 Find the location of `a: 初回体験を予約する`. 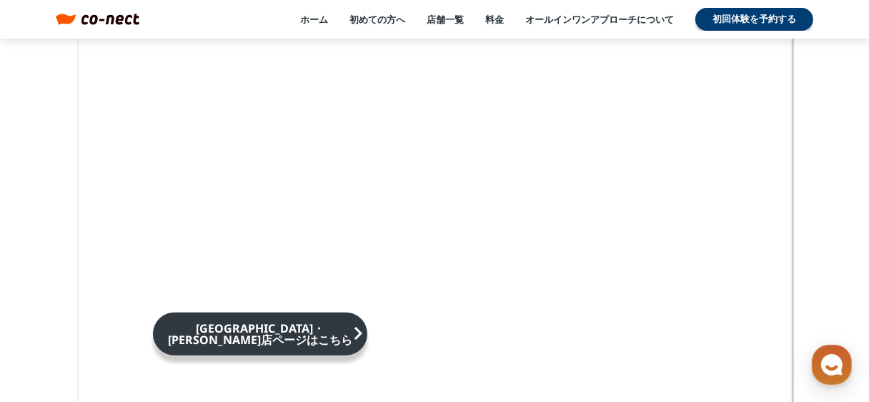

a: 初回体験を予約する is located at coordinates (754, 19).